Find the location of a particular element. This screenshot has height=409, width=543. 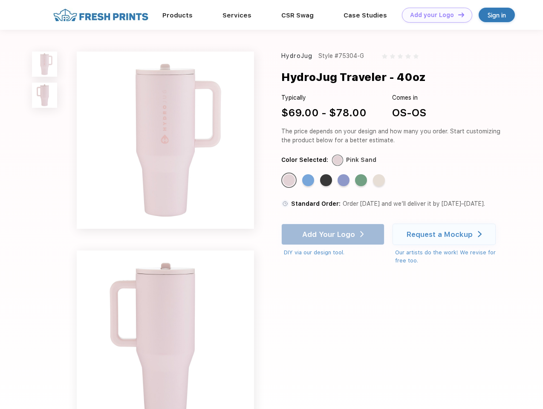

div: Color Selected: is located at coordinates (305, 160).